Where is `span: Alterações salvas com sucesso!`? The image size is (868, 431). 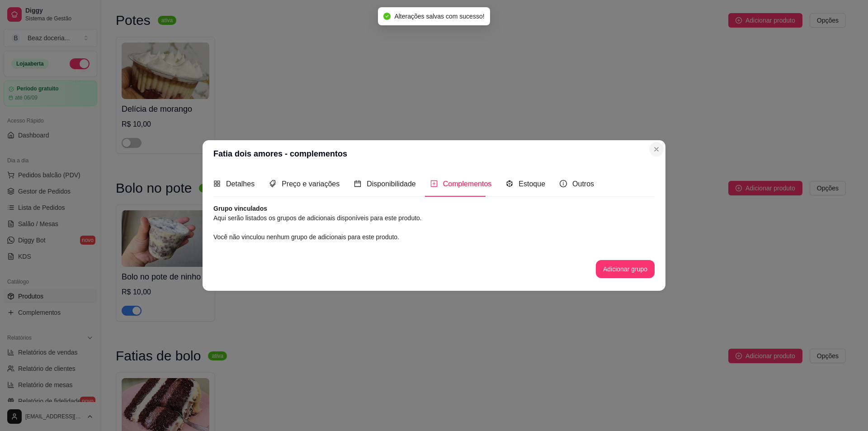
span: Alterações salvas com sucesso! is located at coordinates (439, 17).